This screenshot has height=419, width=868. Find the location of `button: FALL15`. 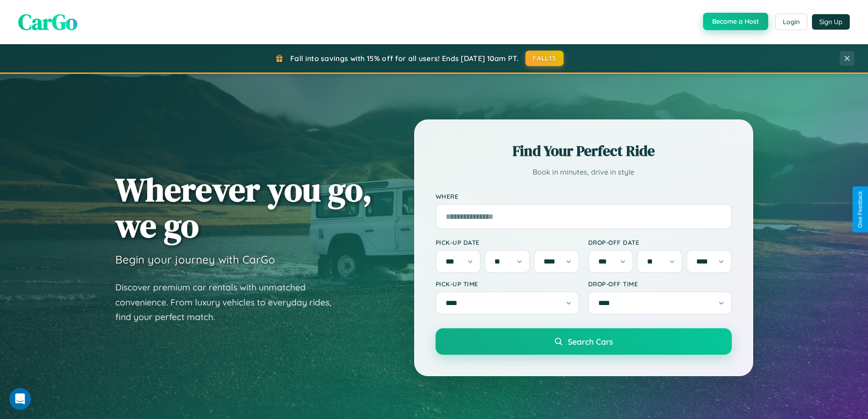

button: FALL15 is located at coordinates (545, 59).